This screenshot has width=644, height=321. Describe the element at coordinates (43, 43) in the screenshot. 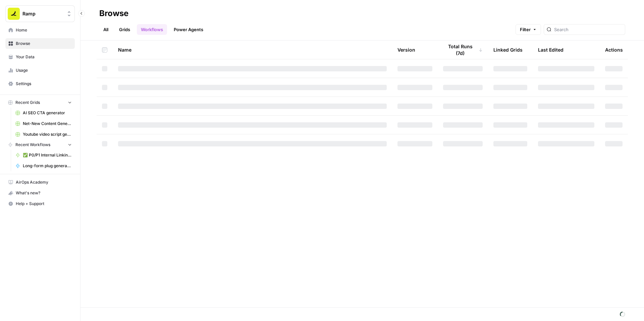

I see `span: Browse` at that location.